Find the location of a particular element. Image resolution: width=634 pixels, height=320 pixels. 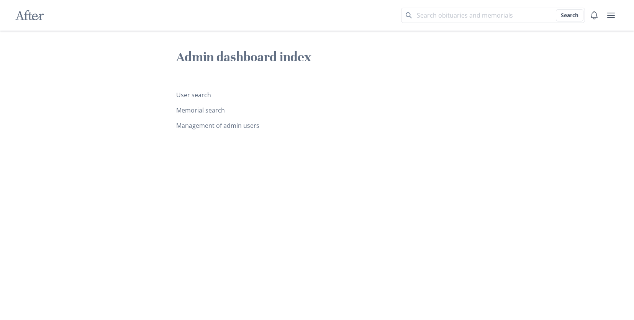

button: Notifications is located at coordinates (594, 15).